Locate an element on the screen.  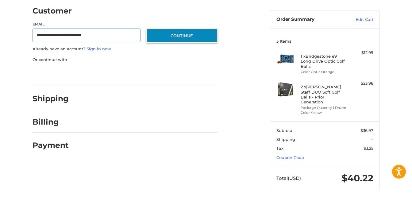
h3: Order Summary is located at coordinates (310, 20).